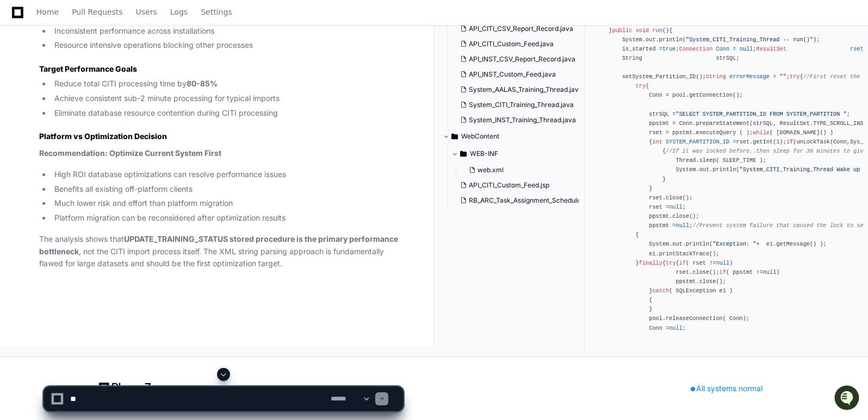  What do you see at coordinates (110, 96) in the screenshot?
I see `div: We're offline, but we'll be back soon!` at bounding box center [110, 96].